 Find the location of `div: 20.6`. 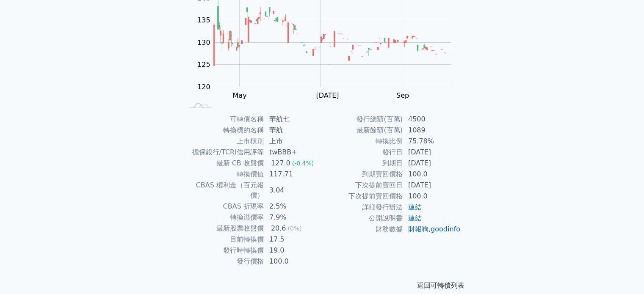

div: 20.6 is located at coordinates (278, 229).